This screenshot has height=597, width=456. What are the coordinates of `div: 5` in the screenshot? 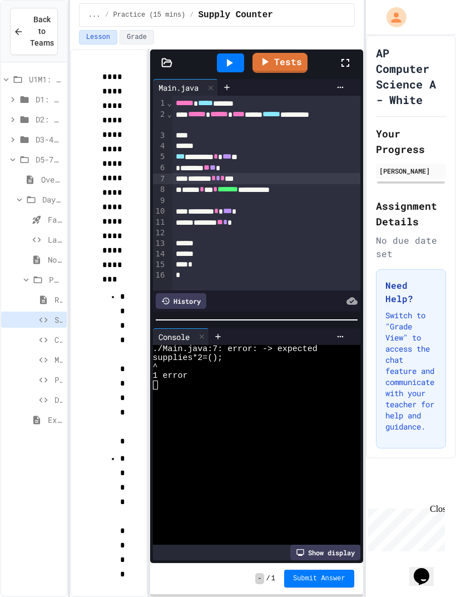 It's located at (160, 157).